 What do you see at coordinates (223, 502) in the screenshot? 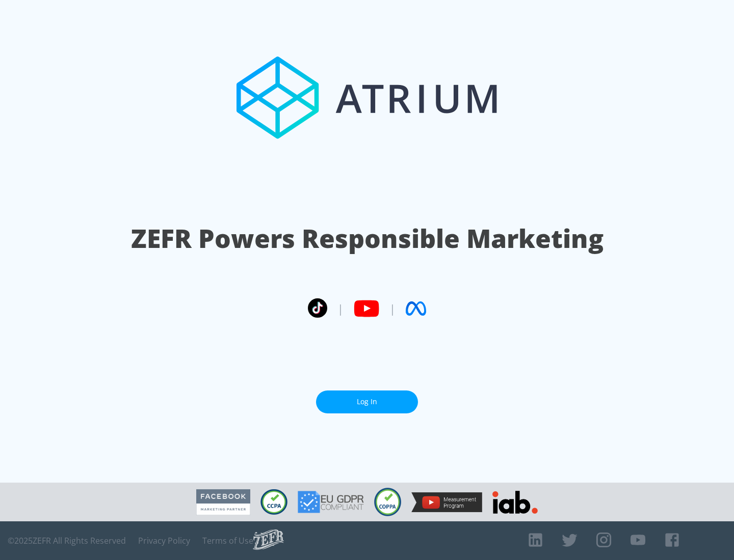
I see `img: Facebook Marketing Partner` at bounding box center [223, 502].